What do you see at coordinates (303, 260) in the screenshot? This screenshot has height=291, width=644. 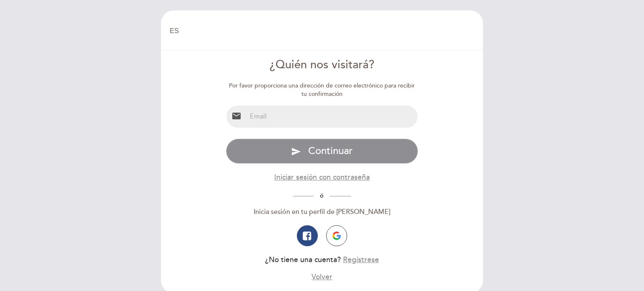 I see `span: ¿No tiene una cuenta?` at bounding box center [303, 260].